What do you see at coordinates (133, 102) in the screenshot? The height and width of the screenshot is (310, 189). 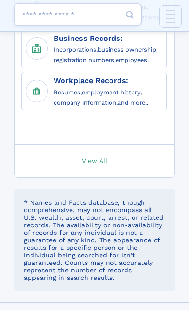 I see `a: and more..` at bounding box center [133, 102].